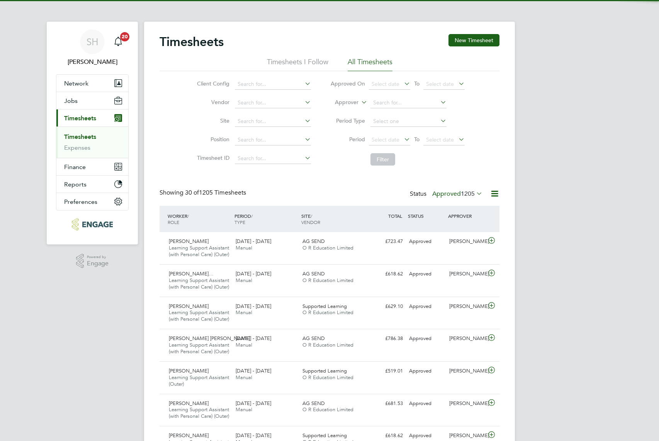 The width and height of the screenshot is (659, 441). Describe the element at coordinates (192, 192) in the screenshot. I see `span: 30 of` at that location.